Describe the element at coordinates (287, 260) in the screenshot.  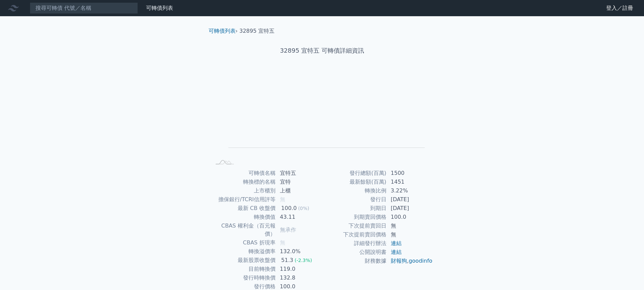
I see `div: 51.3` at that location.